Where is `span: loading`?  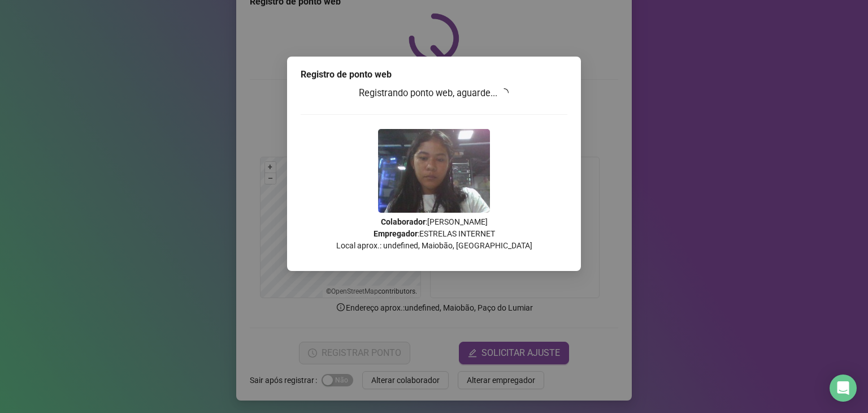
span: loading is located at coordinates (504, 93).